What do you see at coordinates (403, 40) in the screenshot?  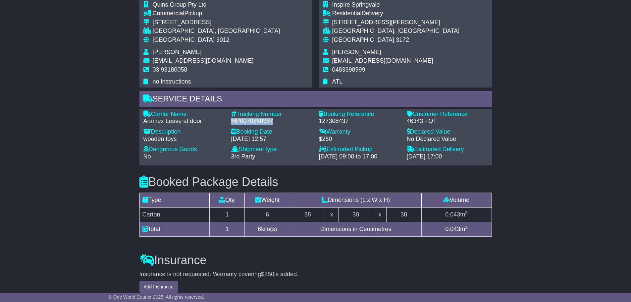 I see `span: 3172` at bounding box center [403, 40].